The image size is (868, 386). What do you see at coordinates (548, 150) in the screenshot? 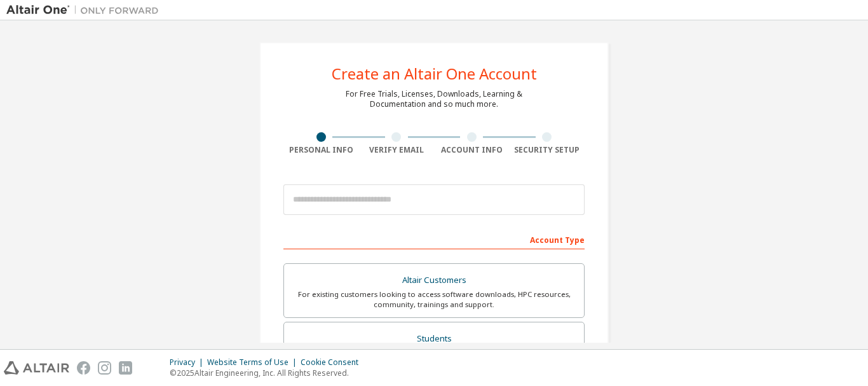
I see `div: Security Setup` at bounding box center [548, 150].